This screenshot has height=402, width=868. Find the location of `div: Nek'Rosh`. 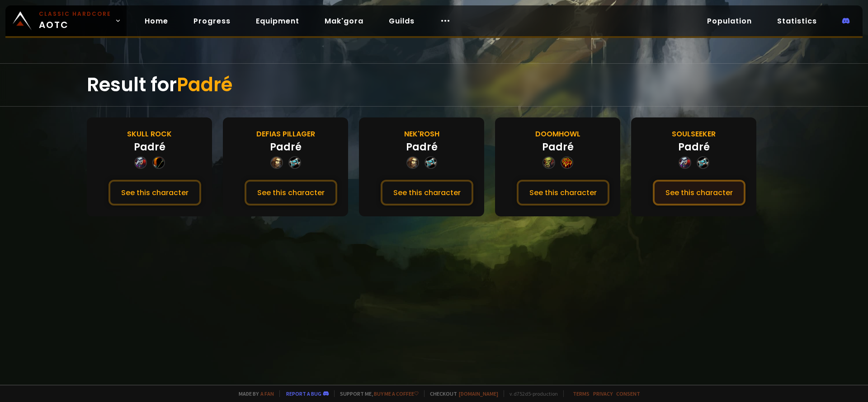

div: Nek'Rosh is located at coordinates (422, 134).